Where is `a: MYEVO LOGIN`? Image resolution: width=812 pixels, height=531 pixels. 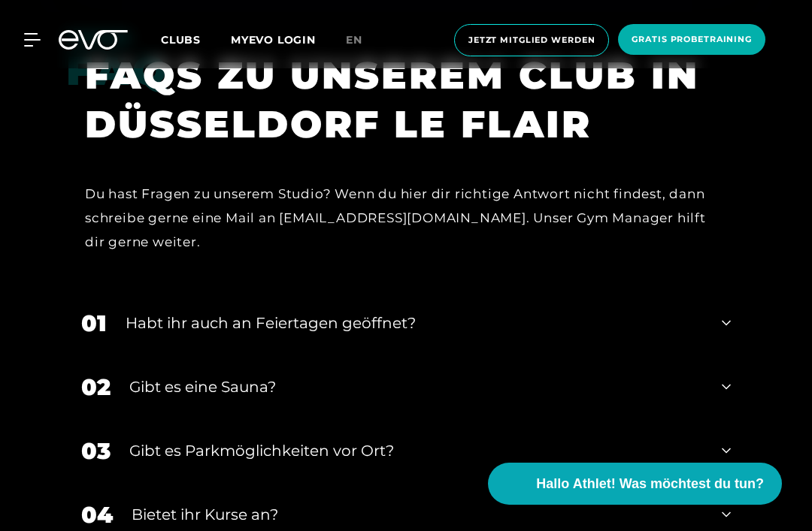
a: MYEVO LOGIN is located at coordinates (273, 40).